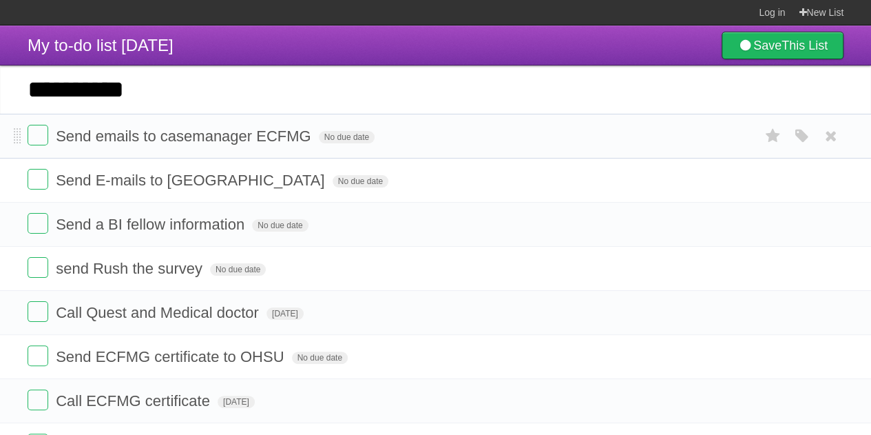 The image size is (871, 435). What do you see at coordinates (159, 312) in the screenshot?
I see `span: Call Quest and Medical doctor` at bounding box center [159, 312].